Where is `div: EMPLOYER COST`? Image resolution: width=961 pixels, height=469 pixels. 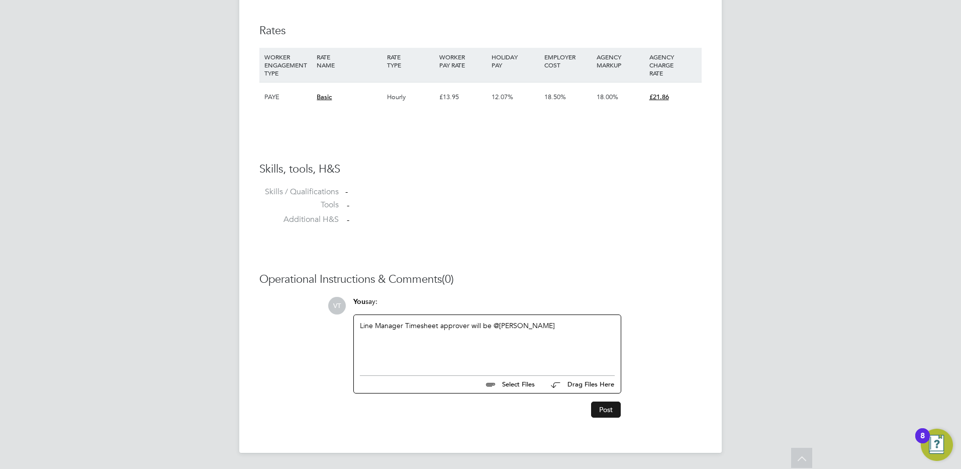 div: EMPLOYER COST is located at coordinates (568, 61).